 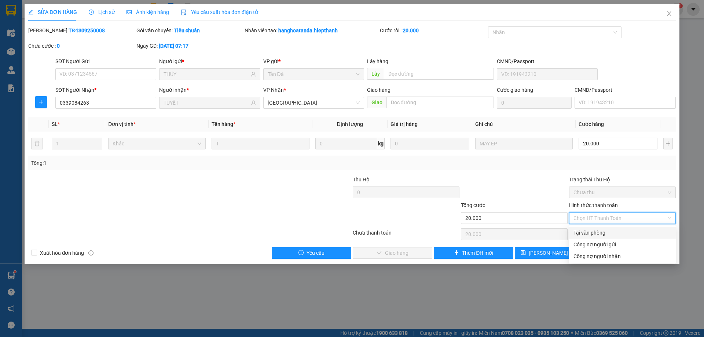 I want to click on div: Công nợ người nhận, so click(x=622, y=256).